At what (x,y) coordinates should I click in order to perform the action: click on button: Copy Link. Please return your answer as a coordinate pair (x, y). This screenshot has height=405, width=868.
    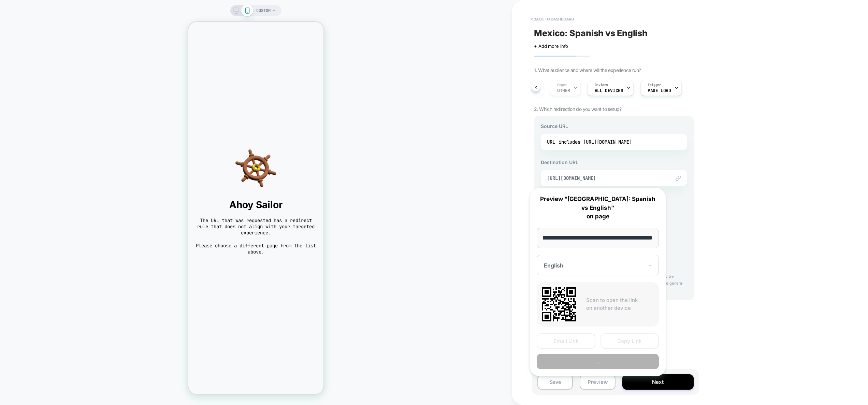
    Looking at the image, I should click on (630, 341).